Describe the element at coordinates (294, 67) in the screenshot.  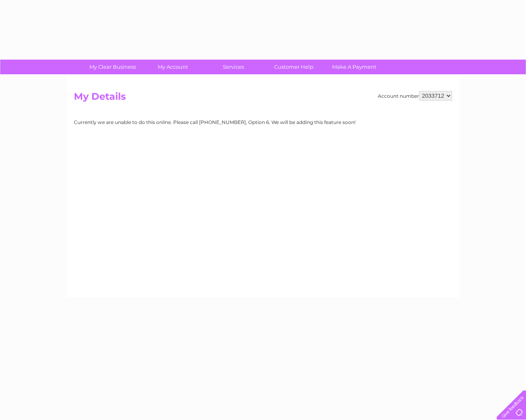
I see `a: Customer Help` at that location.